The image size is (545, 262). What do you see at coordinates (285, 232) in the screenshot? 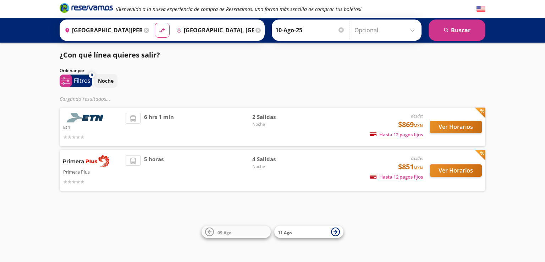
I see `span: 11 Ago` at bounding box center [285, 232].